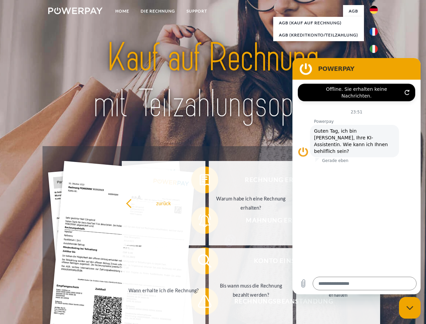 The height and width of the screenshot is (324, 426). I want to click on h2: POWERPAY, so click(73, 11).